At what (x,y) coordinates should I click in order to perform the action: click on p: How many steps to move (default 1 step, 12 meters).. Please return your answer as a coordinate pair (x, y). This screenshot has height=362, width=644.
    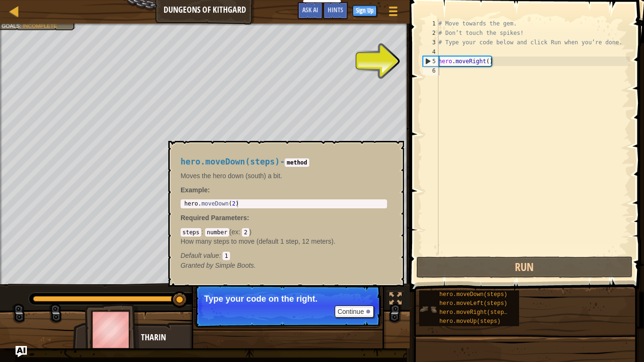
    Looking at the image, I should click on (284, 241).